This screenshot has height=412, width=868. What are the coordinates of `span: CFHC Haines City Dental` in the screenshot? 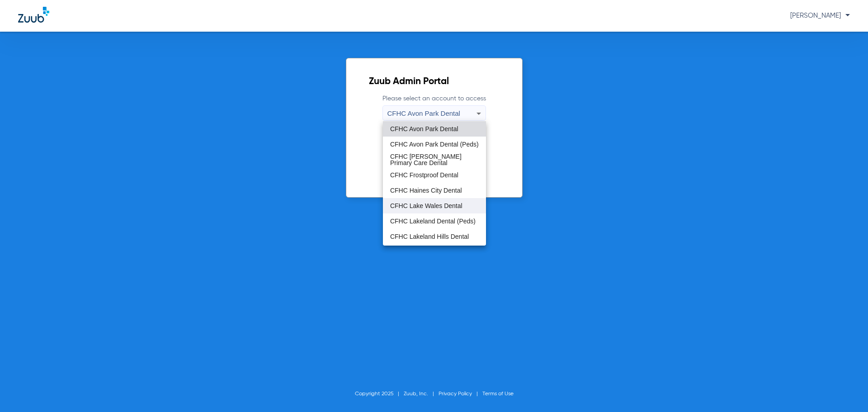 It's located at (426, 191).